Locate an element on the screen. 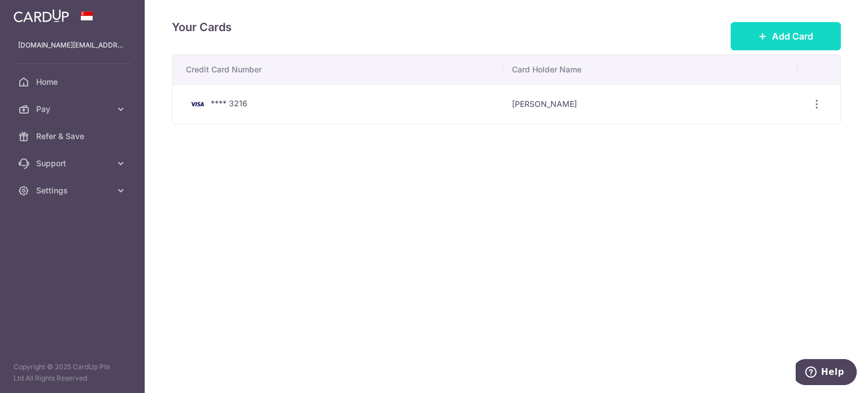 This screenshot has height=393, width=868. span: Support is located at coordinates (73, 164).